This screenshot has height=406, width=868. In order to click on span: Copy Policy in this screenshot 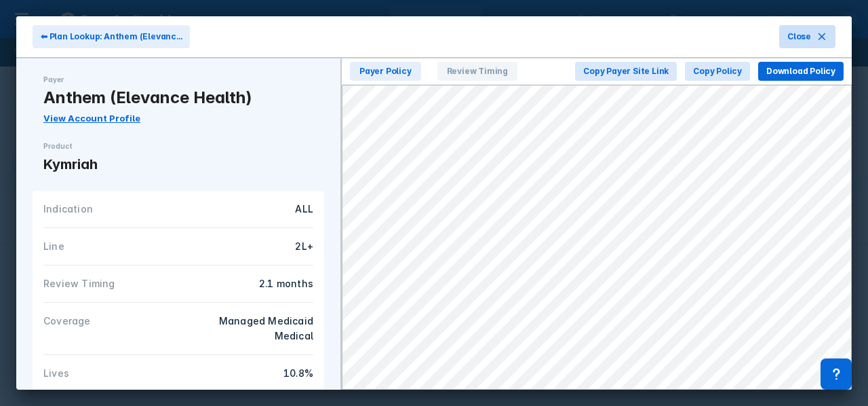, I will do `click(718, 71)`.